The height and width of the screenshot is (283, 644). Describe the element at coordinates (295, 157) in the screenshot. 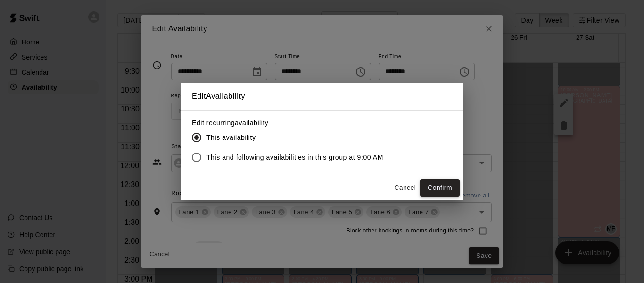

I see `span: This and following availabilities in this group at 9:00 AM` at that location.